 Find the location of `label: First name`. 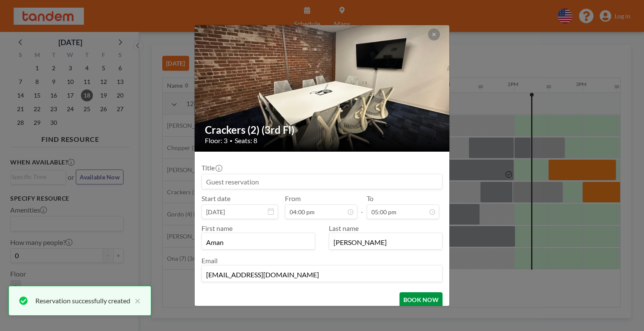

label: First name is located at coordinates (217, 228).